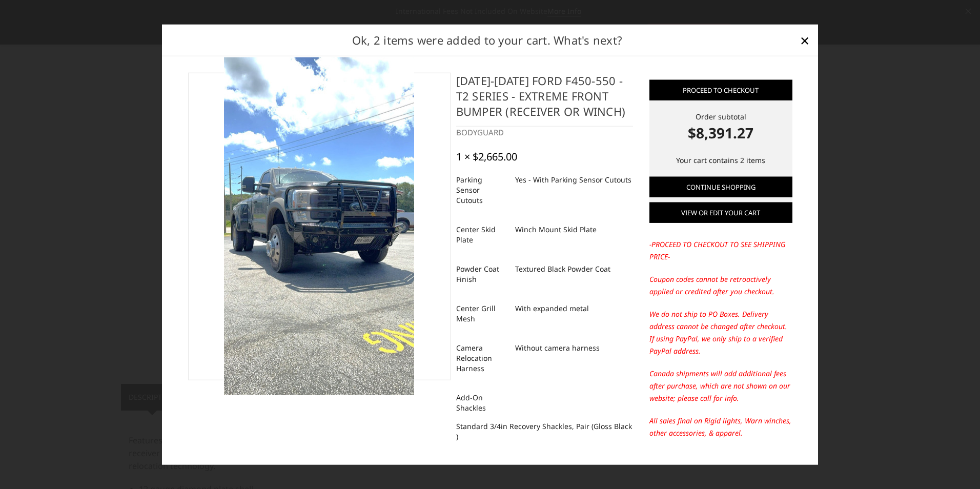  Describe the element at coordinates (805, 40) in the screenshot. I see `a: Close` at that location.